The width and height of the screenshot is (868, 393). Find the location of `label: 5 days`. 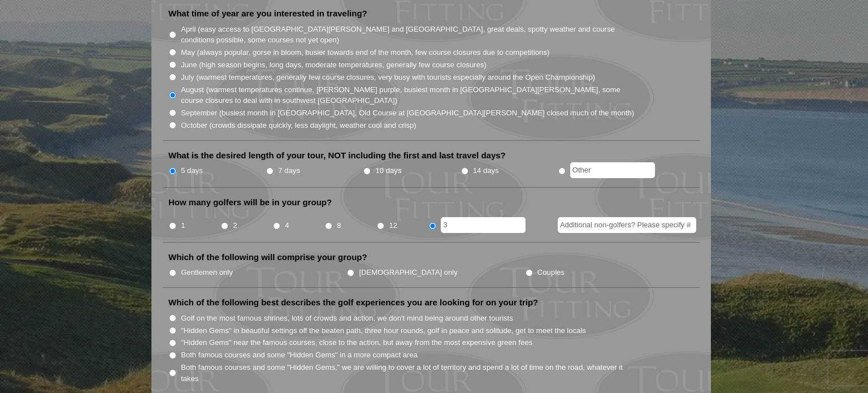

label: 5 days is located at coordinates (191, 171).